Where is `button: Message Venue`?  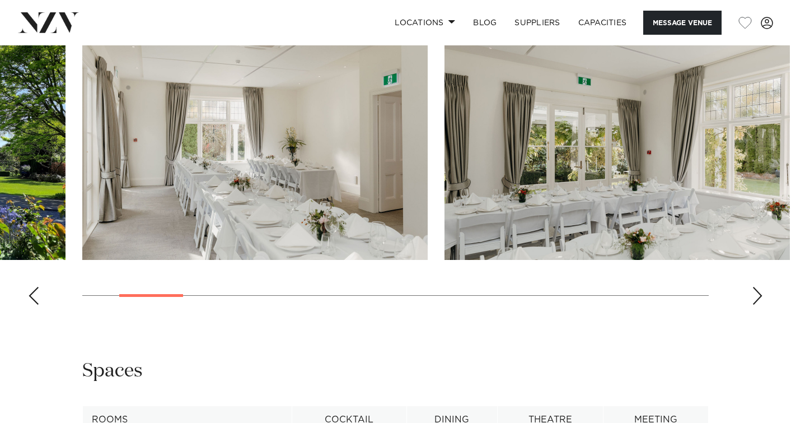
button: Message Venue is located at coordinates (682, 22).